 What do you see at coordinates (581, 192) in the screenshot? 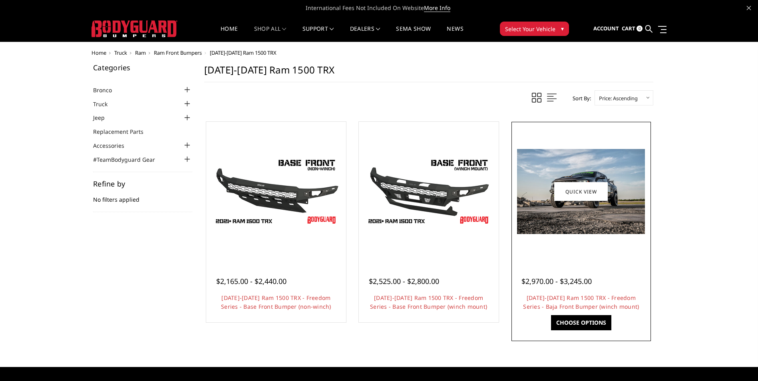
I see `a: 2021-2024 Ram 1500 TRX - Freedom Series - Baja Front Bumper (winch mount) 2021-2024 Ram 1500 TRX ...` at bounding box center [581, 192].